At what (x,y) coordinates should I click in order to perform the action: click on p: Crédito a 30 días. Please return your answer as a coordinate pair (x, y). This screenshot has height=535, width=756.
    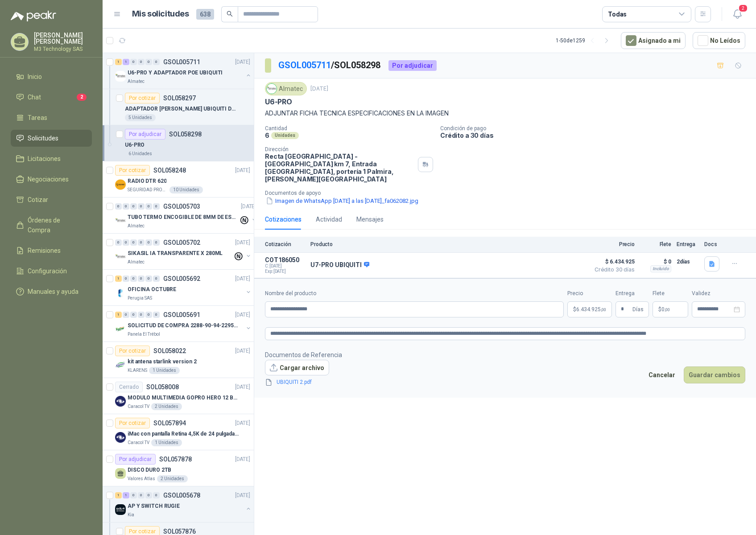
    Looking at the image, I should click on (596, 136).